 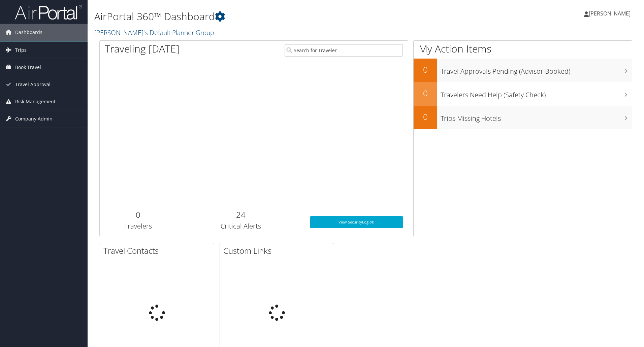 I want to click on h3: Travelers Need Help (Safety Check), so click(x=536, y=93).